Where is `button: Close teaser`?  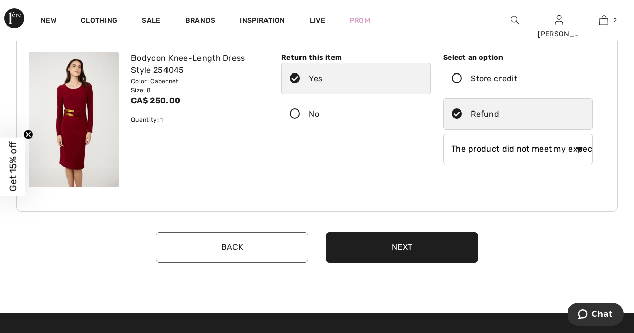 button: Close teaser is located at coordinates (28, 134).